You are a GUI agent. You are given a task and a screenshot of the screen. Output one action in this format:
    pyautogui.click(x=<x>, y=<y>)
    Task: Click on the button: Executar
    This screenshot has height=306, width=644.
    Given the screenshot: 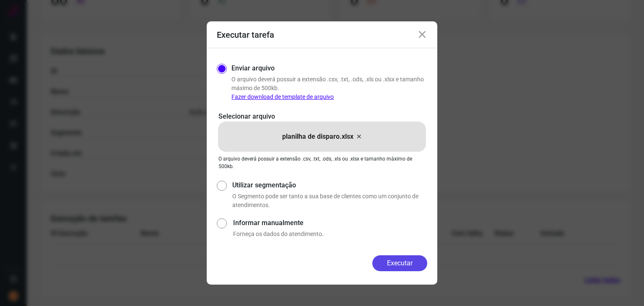 What is the action you would take?
    pyautogui.click(x=400, y=263)
    